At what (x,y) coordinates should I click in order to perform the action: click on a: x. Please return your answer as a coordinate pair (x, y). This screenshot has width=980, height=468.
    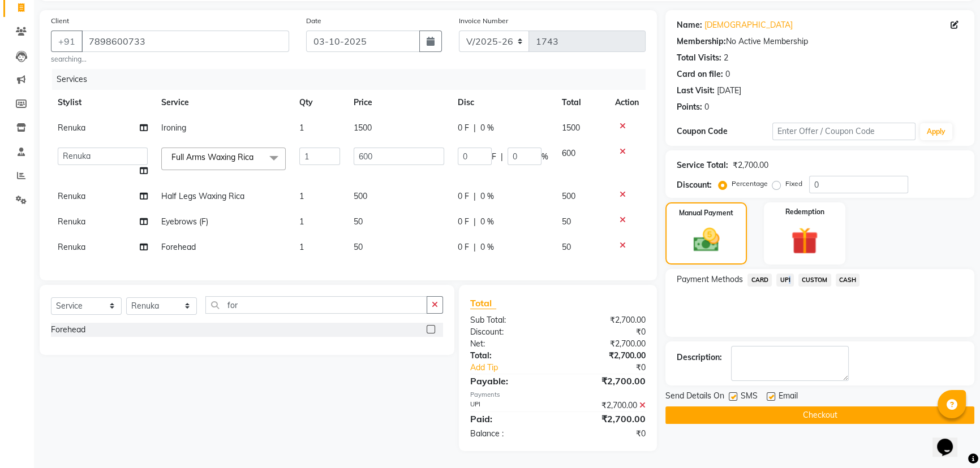
    Looking at the image, I should click on (256, 157).